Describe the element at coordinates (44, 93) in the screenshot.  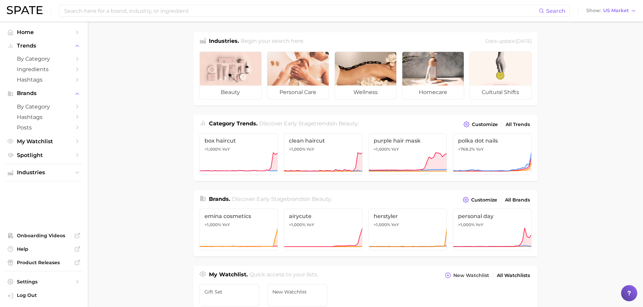
I see `button: Brands` at that location.